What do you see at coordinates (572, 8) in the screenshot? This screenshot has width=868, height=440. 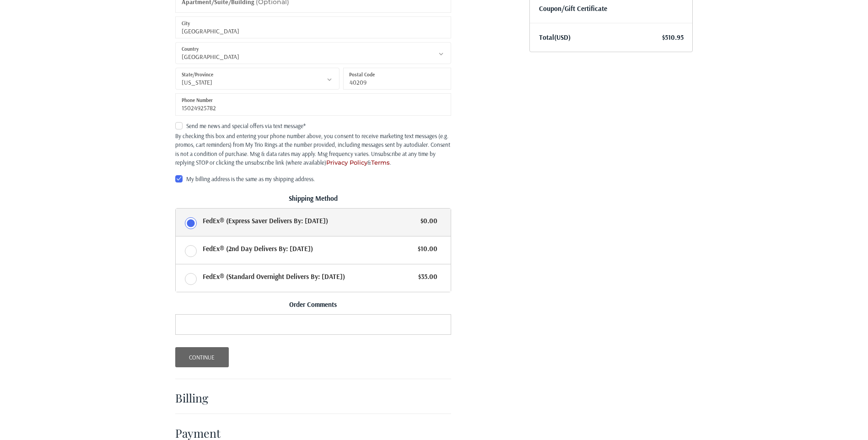 I see `a: Coupon/Gift Certificate` at bounding box center [572, 8].